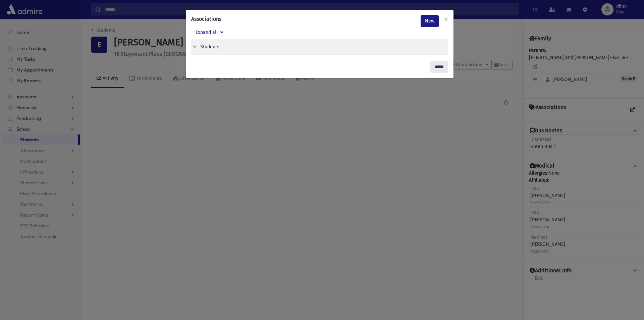  I want to click on a: New, so click(430, 21).